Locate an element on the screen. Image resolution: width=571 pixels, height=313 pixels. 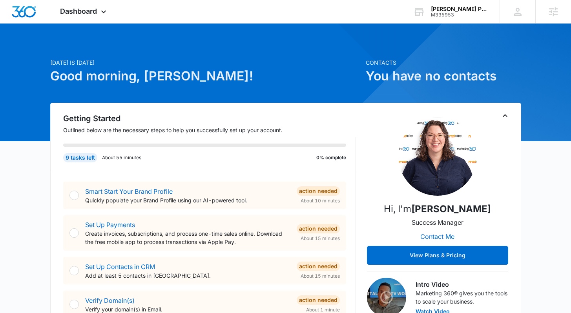
div: account id is located at coordinates (459, 15).